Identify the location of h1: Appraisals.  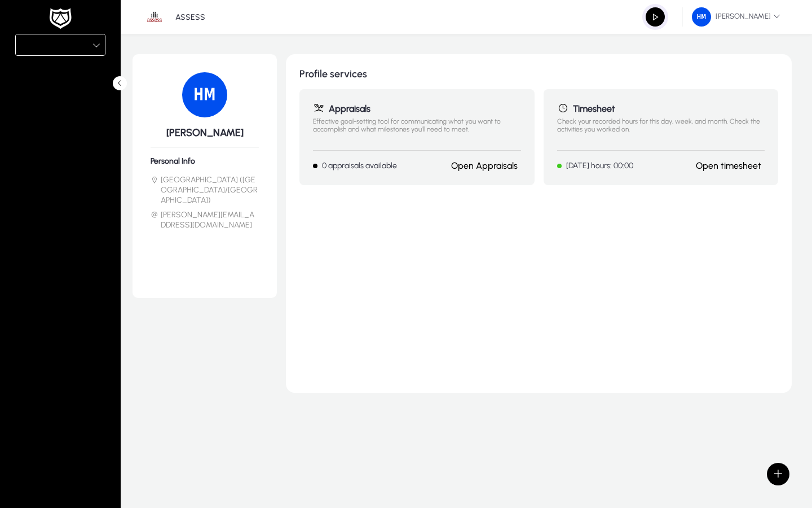
(417, 108).